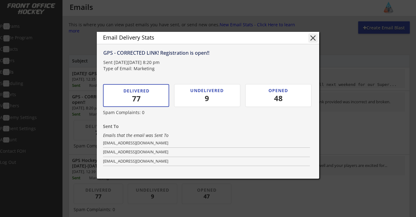 Image resolution: width=416 pixels, height=217 pixels. I want to click on div: 48, so click(278, 98).